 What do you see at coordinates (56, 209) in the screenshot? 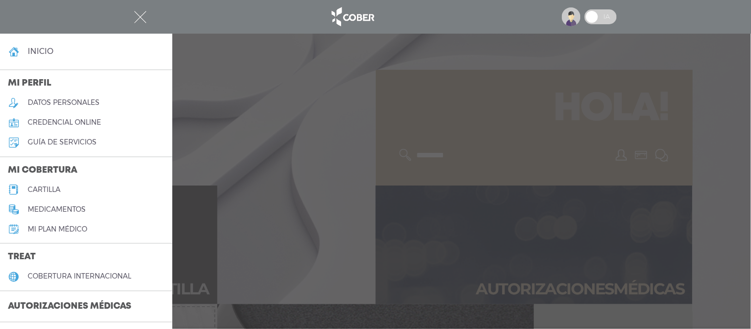
I see `h5: medicamentos` at bounding box center [56, 209].